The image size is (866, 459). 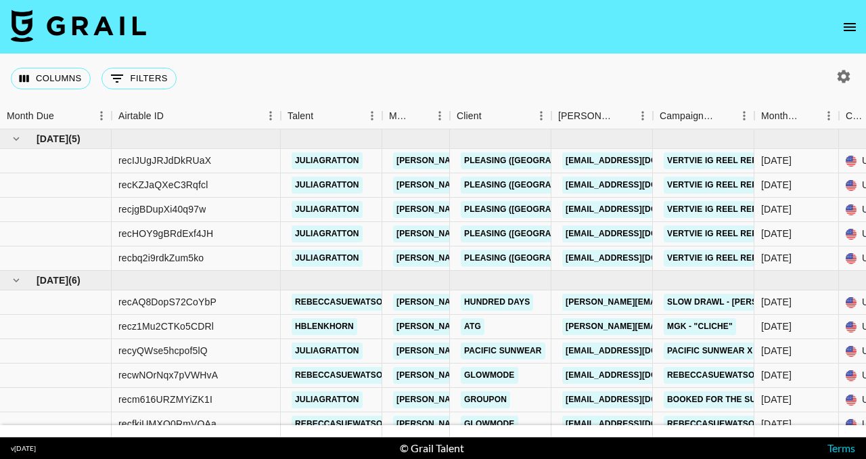 What do you see at coordinates (472, 326) in the screenshot?
I see `a: ATG` at bounding box center [472, 326].